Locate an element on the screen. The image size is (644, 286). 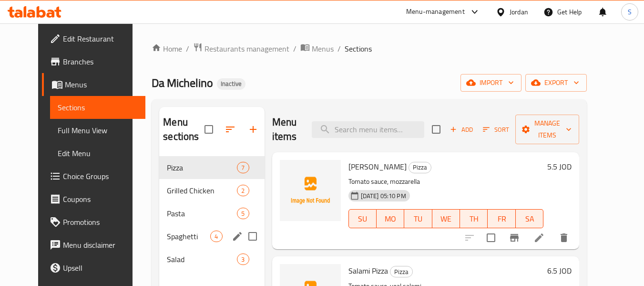
span: Grilled Chicken is located at coordinates (202, 190).